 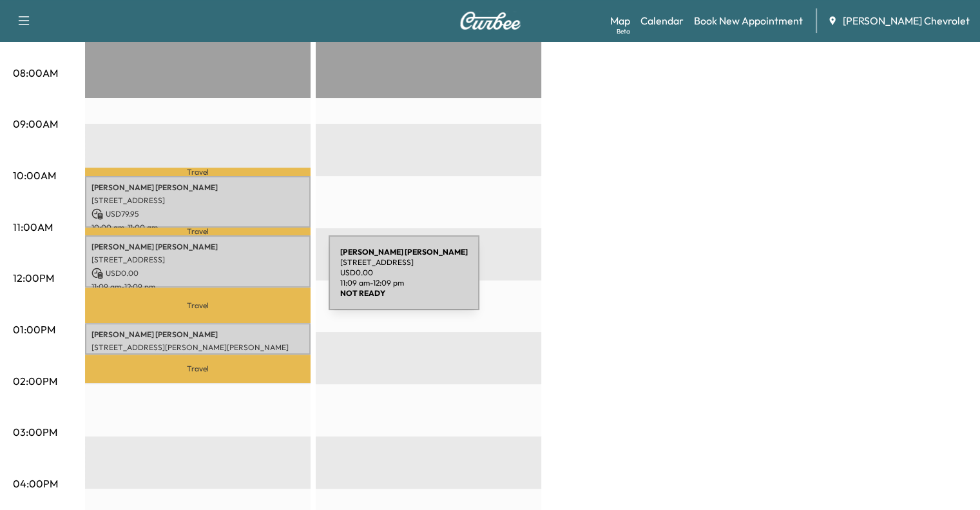 I want to click on p: 04:00PM, so click(x=35, y=483).